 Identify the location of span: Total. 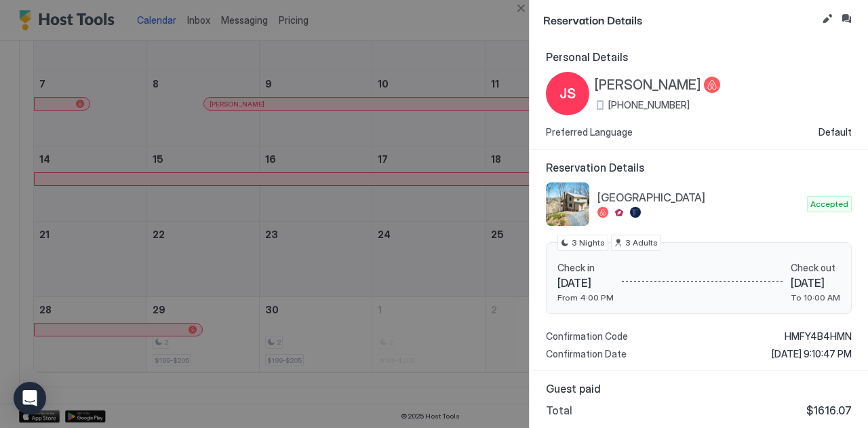
(558, 410).